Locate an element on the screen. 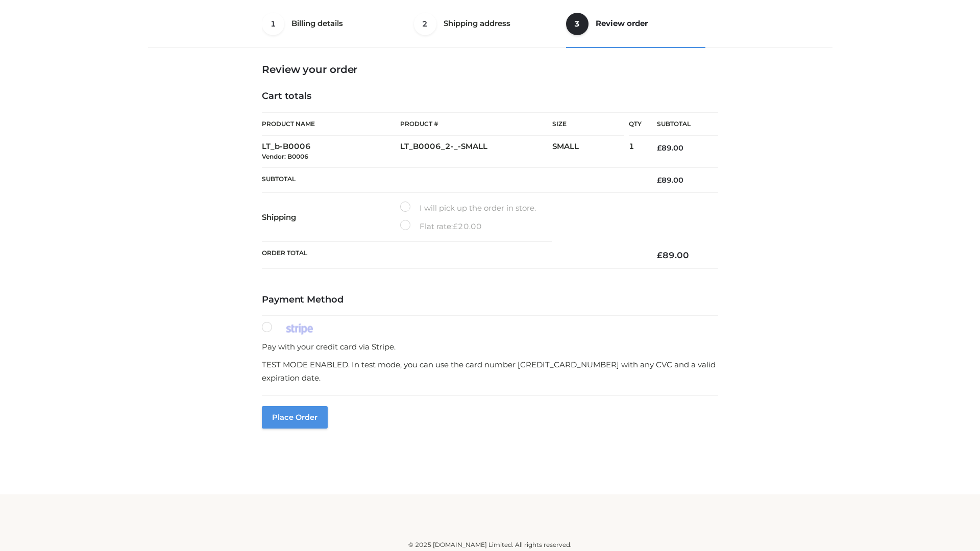  h4: Cart totals is located at coordinates (490, 96).